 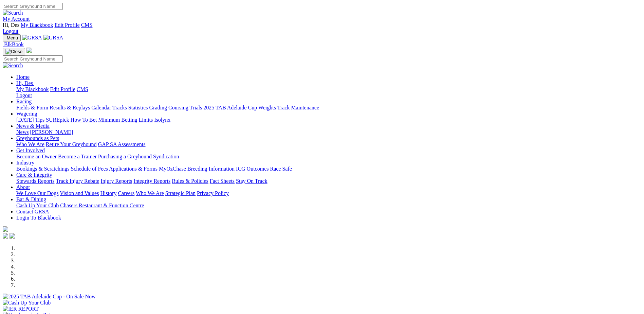 I want to click on a: Track Maintenance, so click(x=298, y=108).